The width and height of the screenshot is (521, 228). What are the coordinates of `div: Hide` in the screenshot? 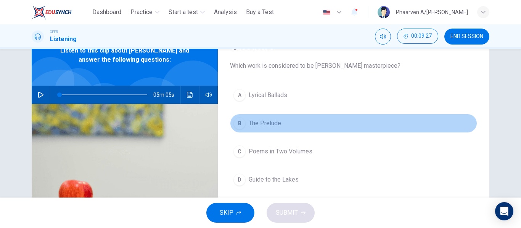 It's located at (417, 37).